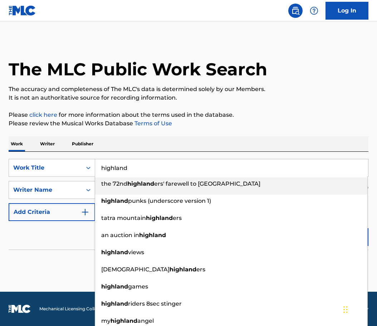 Image resolution: width=377 pixels, height=326 pixels. I want to click on span: riders 8sec stinger, so click(155, 304).